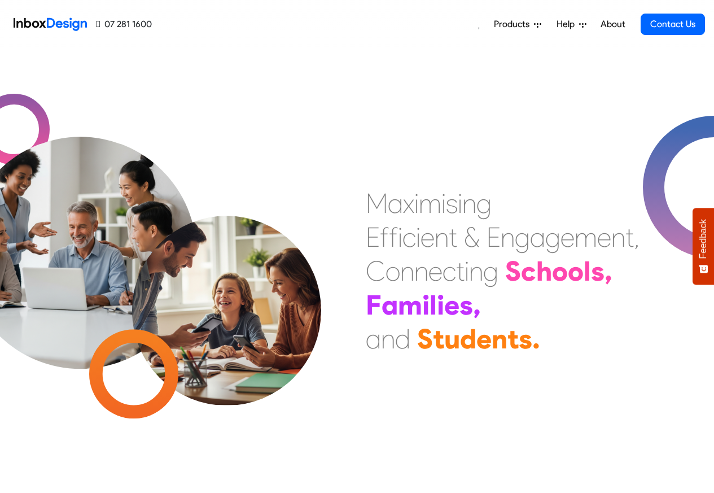 Image resolution: width=714 pixels, height=493 pixels. Describe the element at coordinates (376, 203) in the screenshot. I see `div: M` at that location.